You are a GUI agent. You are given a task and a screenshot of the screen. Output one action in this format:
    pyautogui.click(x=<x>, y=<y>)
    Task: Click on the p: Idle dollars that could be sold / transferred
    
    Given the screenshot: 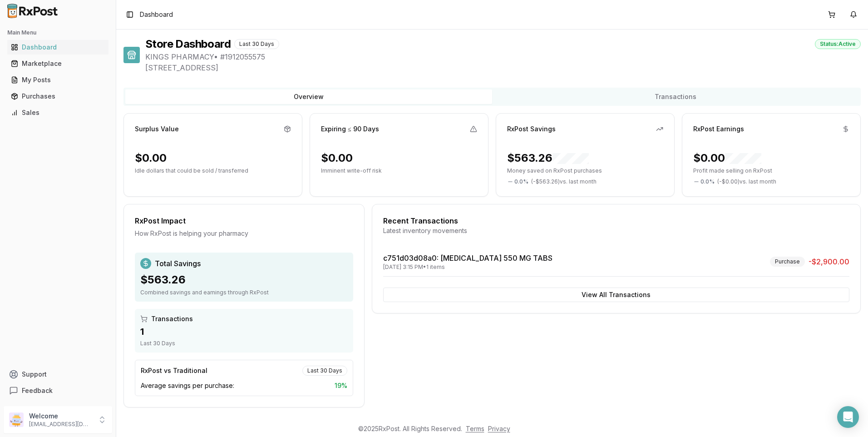 What is the action you would take?
    pyautogui.click(x=213, y=171)
    